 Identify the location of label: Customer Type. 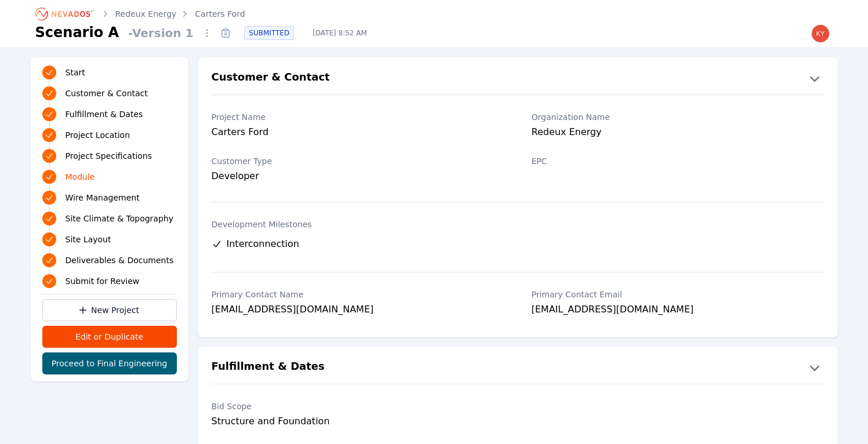
(358, 162).